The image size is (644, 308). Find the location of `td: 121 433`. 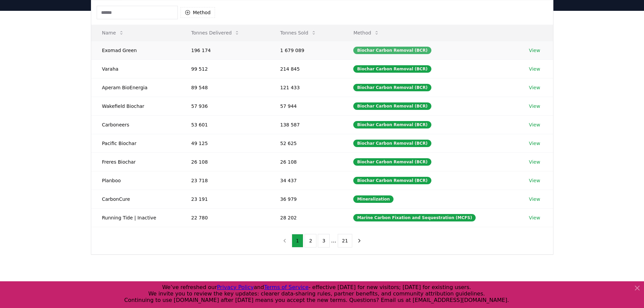

td: 121 433 is located at coordinates (306, 87).